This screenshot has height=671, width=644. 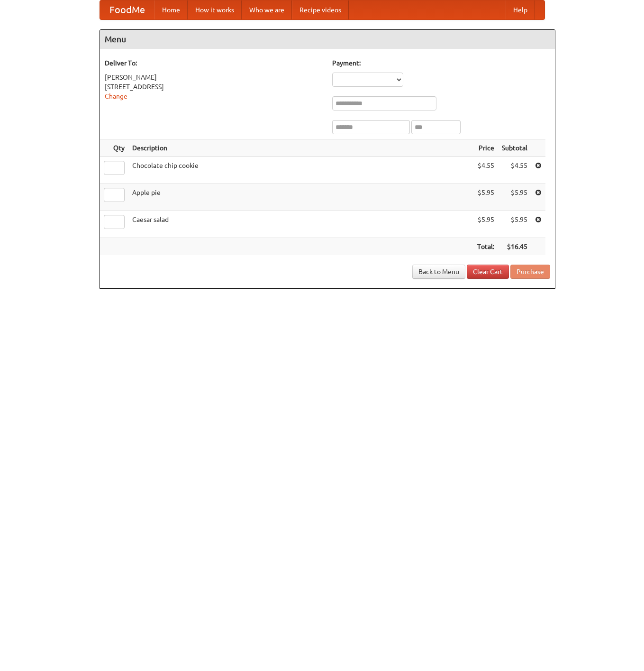 What do you see at coordinates (301, 170) in the screenshot?
I see `td: Chocolate chip cookie` at bounding box center [301, 170].